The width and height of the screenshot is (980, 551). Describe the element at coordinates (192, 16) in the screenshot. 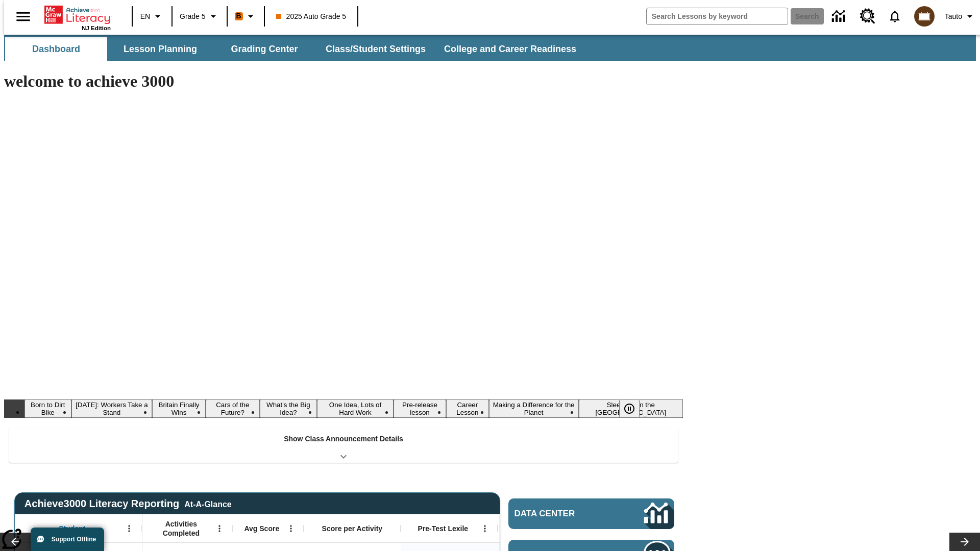

I see `span: Grade 5` at that location.